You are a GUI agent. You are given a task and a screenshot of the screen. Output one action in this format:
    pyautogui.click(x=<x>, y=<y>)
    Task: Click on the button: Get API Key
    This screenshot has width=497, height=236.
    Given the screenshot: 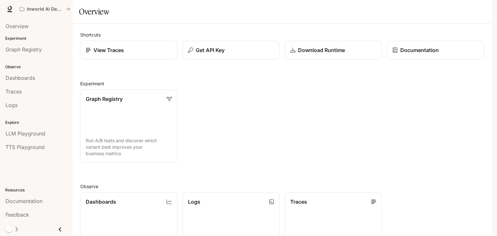 What is the action you would take?
    pyautogui.click(x=231, y=50)
    